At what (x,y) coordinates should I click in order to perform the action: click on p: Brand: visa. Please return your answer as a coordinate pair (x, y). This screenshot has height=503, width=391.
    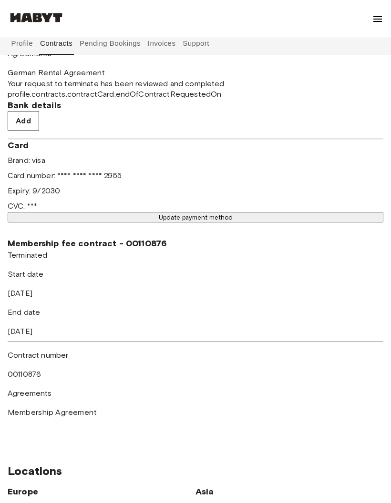
    Looking at the image, I should click on (195, 161).